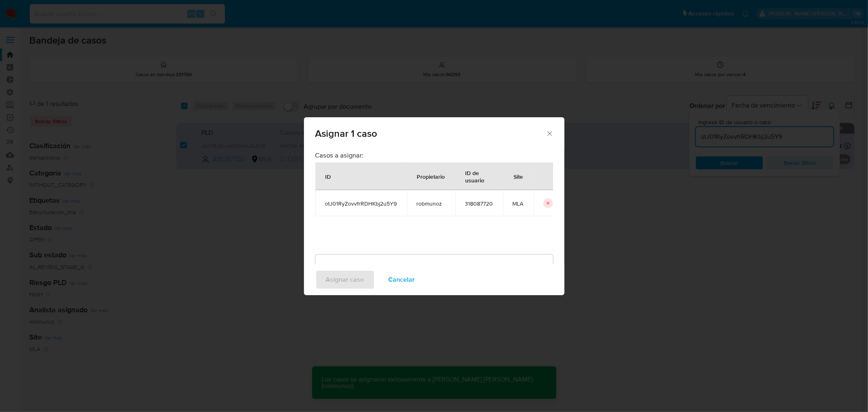 The height and width of the screenshot is (412, 868). Describe the element at coordinates (431, 204) in the screenshot. I see `span: robmunoz` at that location.